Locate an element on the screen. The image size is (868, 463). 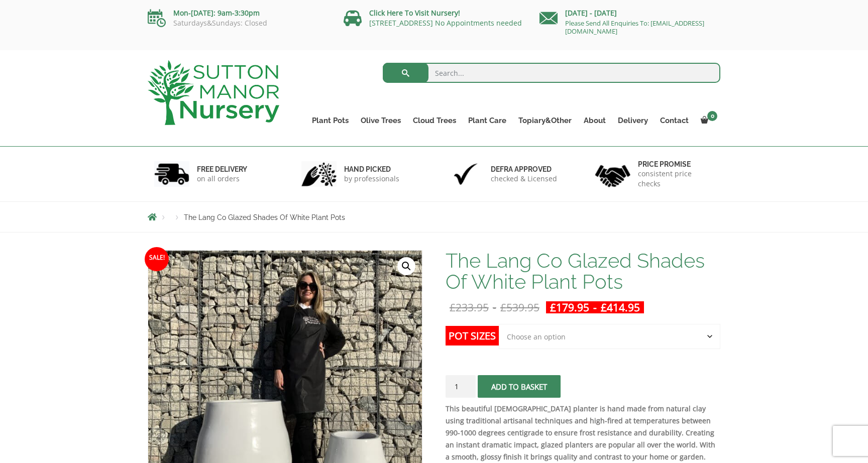
nav: Breadcrumbs is located at coordinates (434, 217).